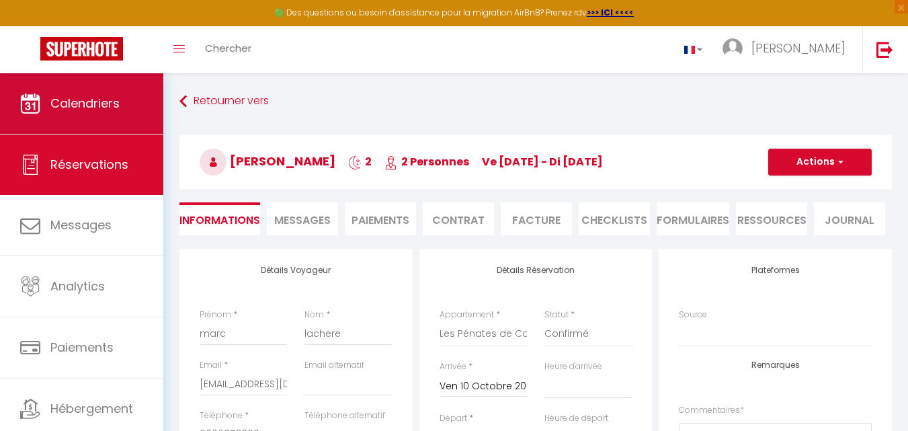  What do you see at coordinates (296, 270) in the screenshot?
I see `h4: Détails Voyageur` at bounding box center [296, 270].